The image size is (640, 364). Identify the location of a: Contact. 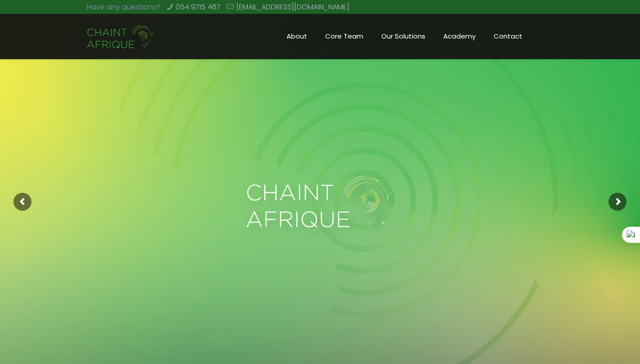
(508, 36).